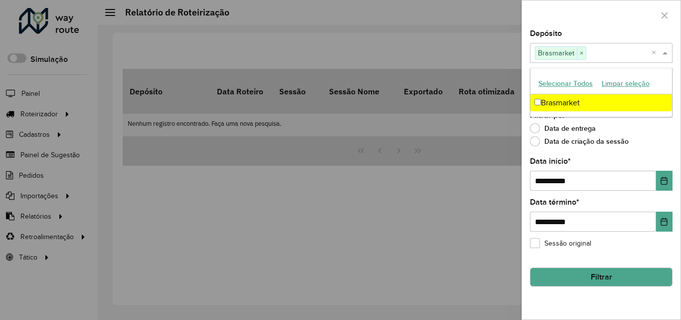 Image resolution: width=681 pixels, height=320 pixels. Describe the element at coordinates (554, 202) in the screenshot. I see `label: Data término` at that location.